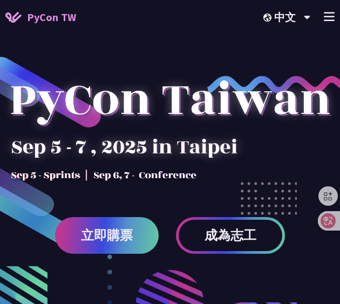 This screenshot has width=340, height=304. I want to click on a: 立即購票, so click(107, 235).